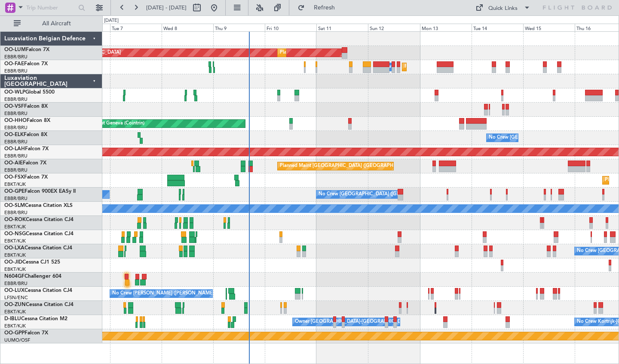  Describe the element at coordinates (14, 277) in the screenshot. I see `span: N604GF` at that location.